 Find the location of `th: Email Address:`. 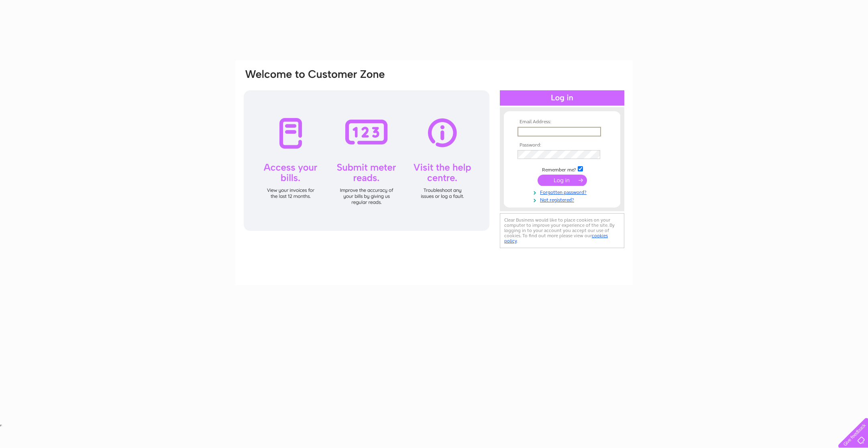

th: Email Address: is located at coordinates (562, 122).